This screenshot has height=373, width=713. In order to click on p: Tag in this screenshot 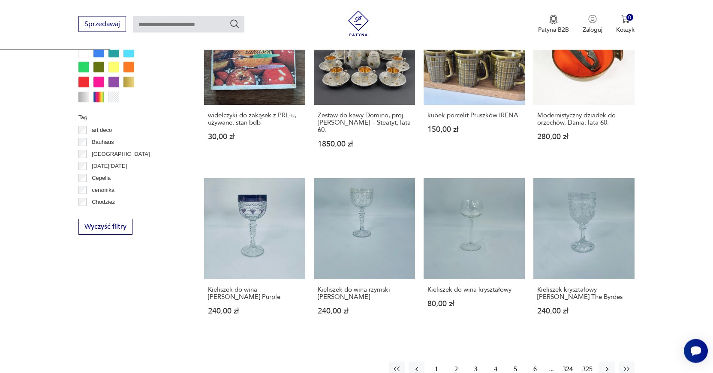, I will do `click(131, 117)`.